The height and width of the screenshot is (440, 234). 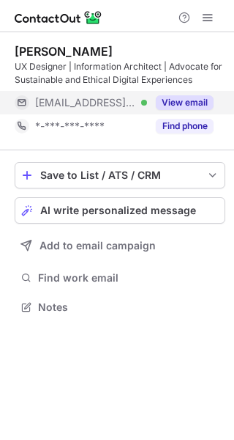 What do you see at coordinates (120, 245) in the screenshot?
I see `button: Add to email campaign` at bounding box center [120, 245].